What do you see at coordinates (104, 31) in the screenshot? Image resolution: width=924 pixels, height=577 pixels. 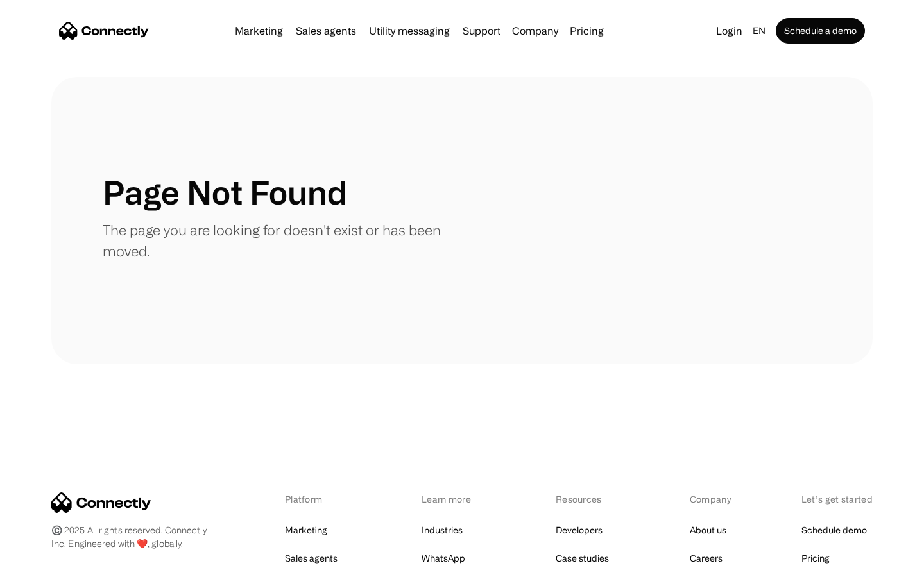 I see `a: home` at bounding box center [104, 31].